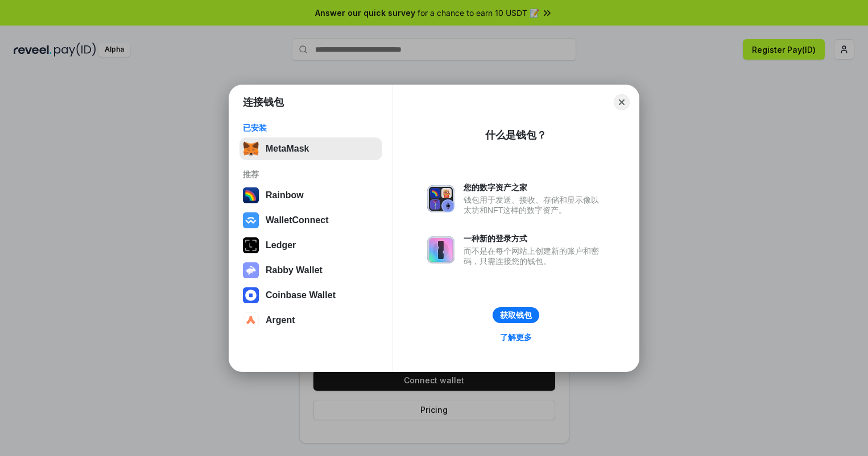  What do you see at coordinates (300, 295) in the screenshot?
I see `div: Coinbase Wallet` at bounding box center [300, 295].